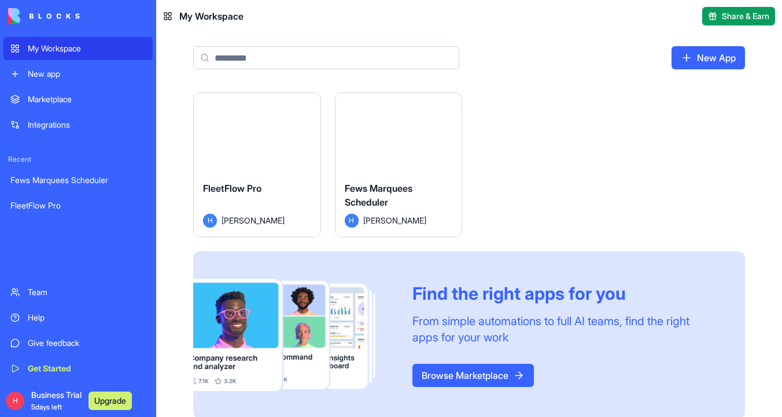 The height and width of the screenshot is (417, 782). Describe the element at coordinates (232, 189) in the screenshot. I see `span: FleetFlow Pro` at that location.